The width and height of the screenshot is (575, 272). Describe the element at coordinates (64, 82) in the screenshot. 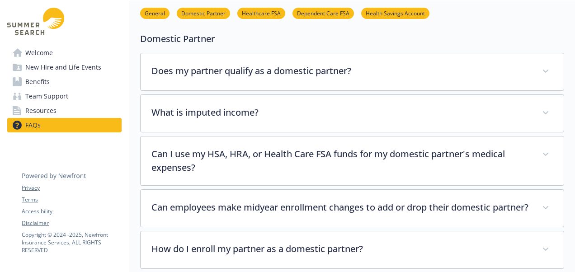

I see `a: Benefits` at that location.